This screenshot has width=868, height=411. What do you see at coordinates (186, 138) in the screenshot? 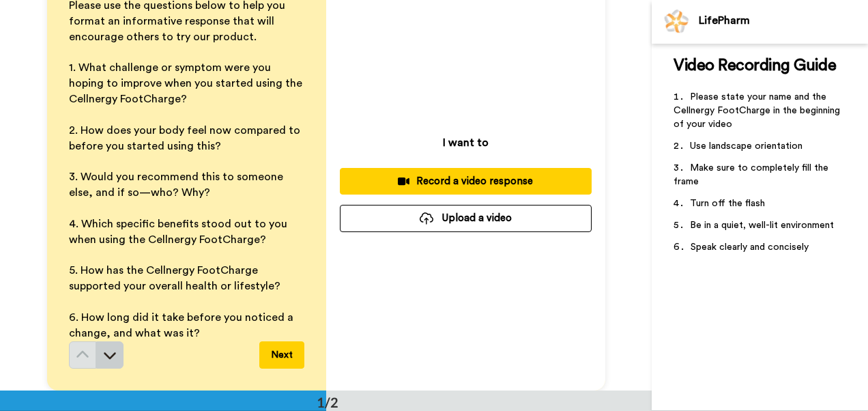
I see `span: 2. How does your body feel now compared to before you started using this?` at bounding box center [186, 138].